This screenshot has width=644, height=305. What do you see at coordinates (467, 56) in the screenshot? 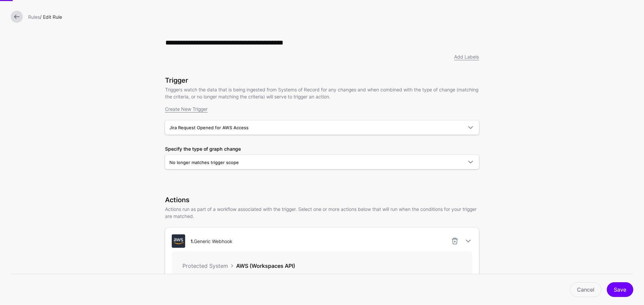
I see `a: Add Labels` at bounding box center [467, 56].